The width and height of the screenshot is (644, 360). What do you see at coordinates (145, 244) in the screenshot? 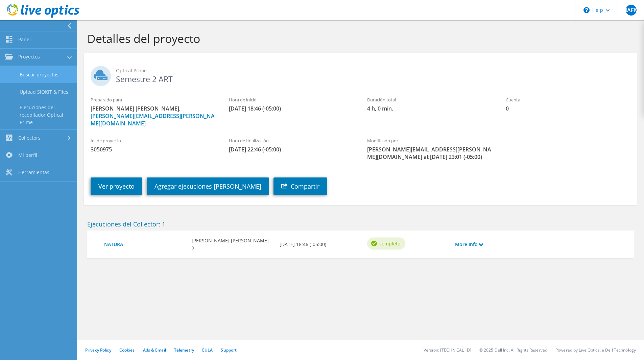
I see `a: NATURA` at bounding box center [145, 244].